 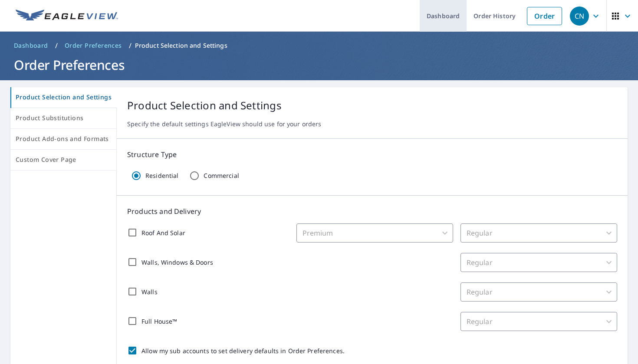 What do you see at coordinates (163, 233) in the screenshot?
I see `p: Roof And Solar` at bounding box center [163, 233].